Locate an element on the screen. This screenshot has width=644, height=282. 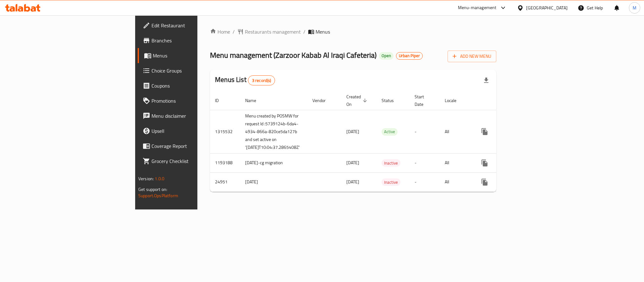
div: Active is located at coordinates (389, 132).